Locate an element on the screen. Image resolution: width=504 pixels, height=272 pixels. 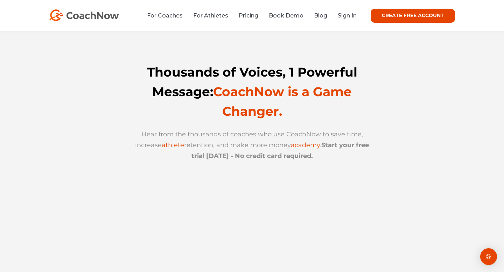
a: For Athletes is located at coordinates (211, 15).